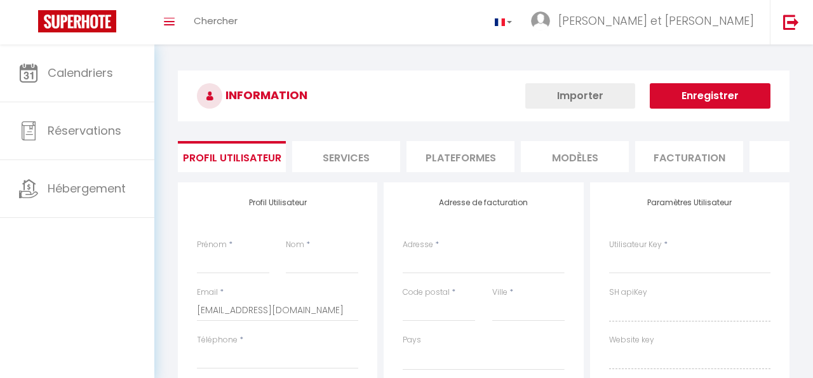  I want to click on label: Nom, so click(295, 245).